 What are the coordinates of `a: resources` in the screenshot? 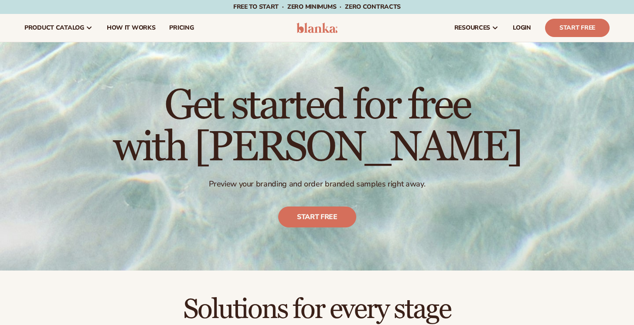 It's located at (476, 28).